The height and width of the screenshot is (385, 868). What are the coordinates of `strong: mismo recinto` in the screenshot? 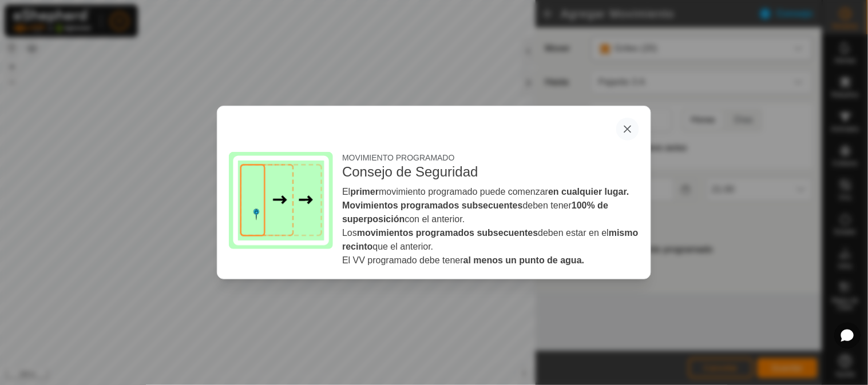 It's located at (490, 240).